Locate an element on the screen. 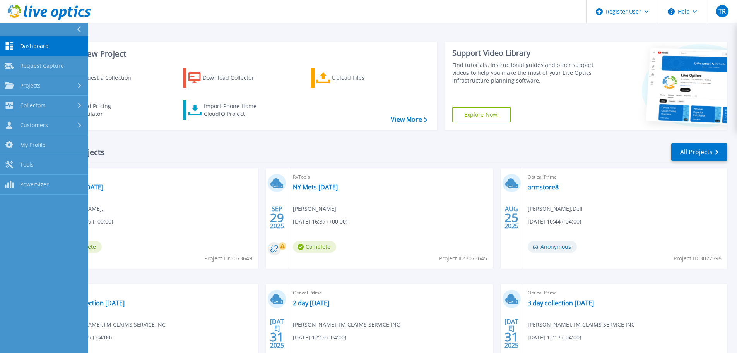 The height and width of the screenshot is (353, 737). a: Download Collector is located at coordinates (226, 78).